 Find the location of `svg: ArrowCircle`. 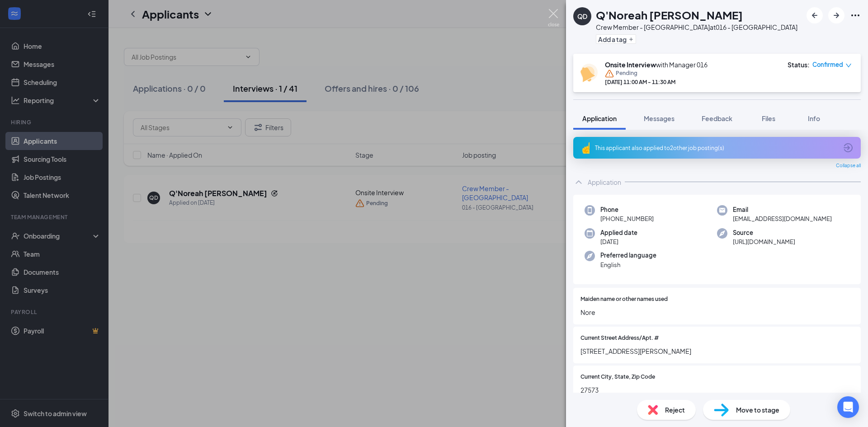

svg: ArrowCircle is located at coordinates (848, 147).